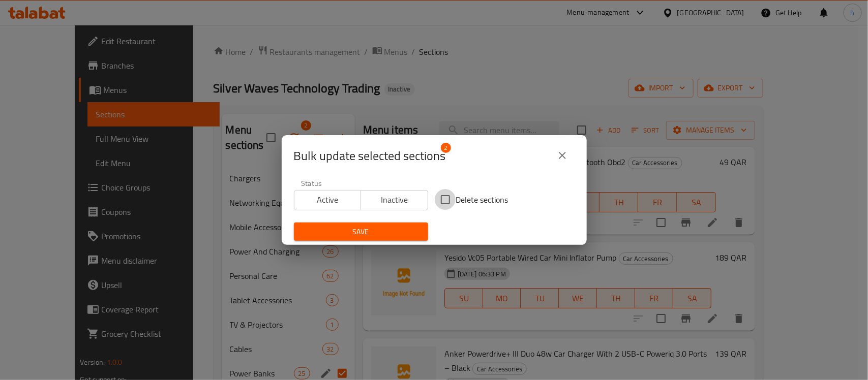 The width and height of the screenshot is (868, 380). Describe the element at coordinates (361, 232) in the screenshot. I see `button: Save` at that location.